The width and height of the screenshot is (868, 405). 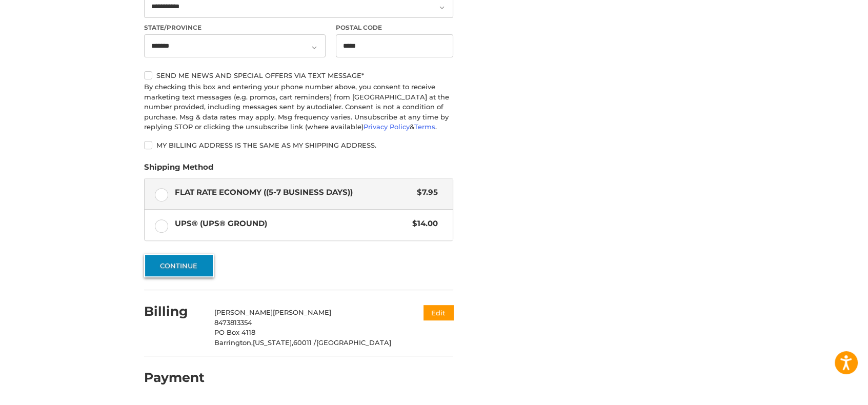 I want to click on span: 60011 /, so click(x=304, y=342).